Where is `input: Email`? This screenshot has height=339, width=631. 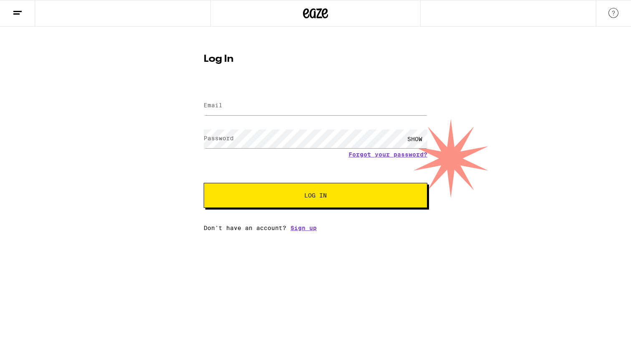 input: Email is located at coordinates (315, 106).